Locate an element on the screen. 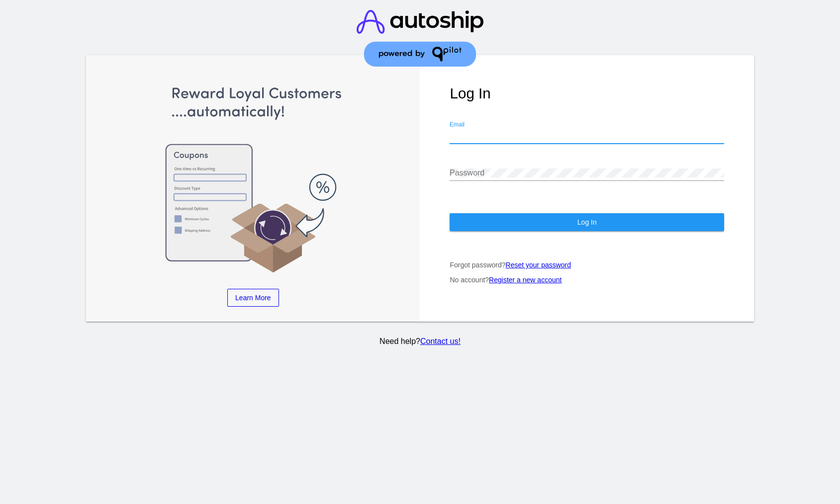 Image resolution: width=840 pixels, height=504 pixels. img: Apply Coupons Automatically to Scheduled Orders with QPilot is located at coordinates (253, 179).